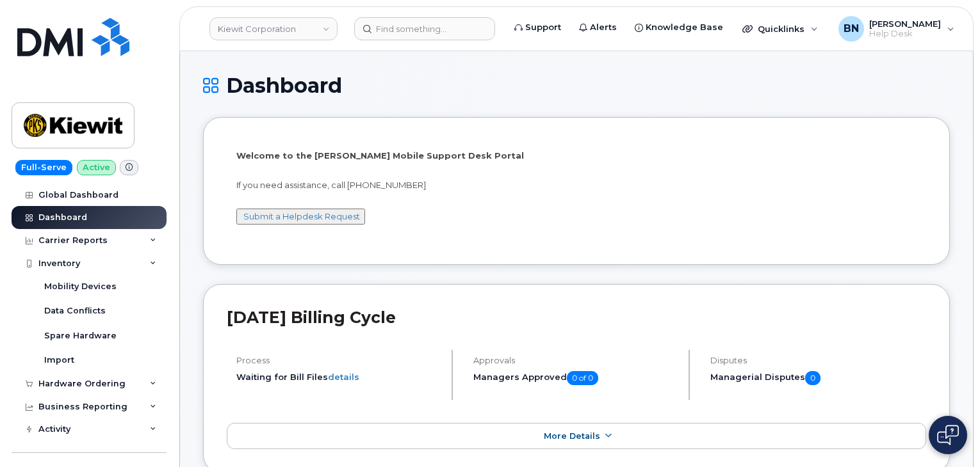 The width and height of the screenshot is (980, 467). Describe the element at coordinates (301, 216) in the screenshot. I see `a: Submit a Helpdesk Request` at that location.